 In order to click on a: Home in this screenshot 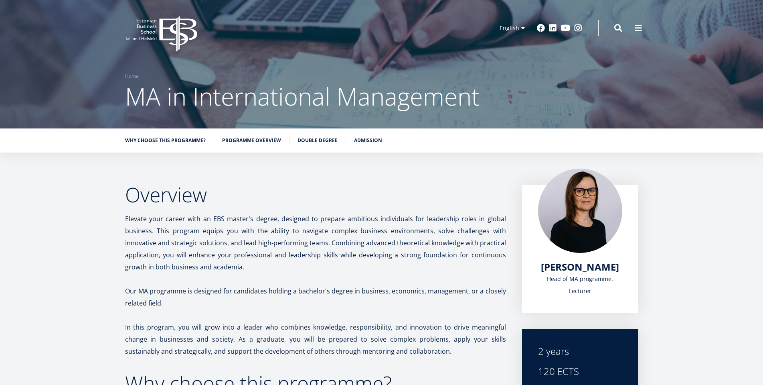, I will do `click(132, 76)`.